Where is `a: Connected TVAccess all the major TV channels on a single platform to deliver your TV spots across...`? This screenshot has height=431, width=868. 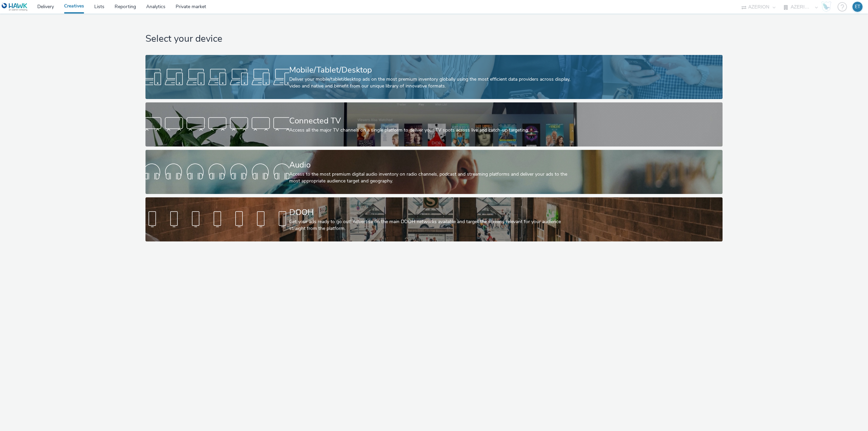 a: Connected TVAccess all the major TV channels on a single platform to deliver your TV spots across... is located at coordinates (434, 125).